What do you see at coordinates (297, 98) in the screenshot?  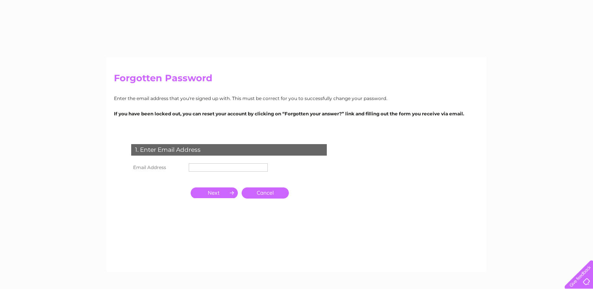 I see `p: Enter the email address that you're signed up with. This must be correct for you to successfully ...` at bounding box center [297, 98].